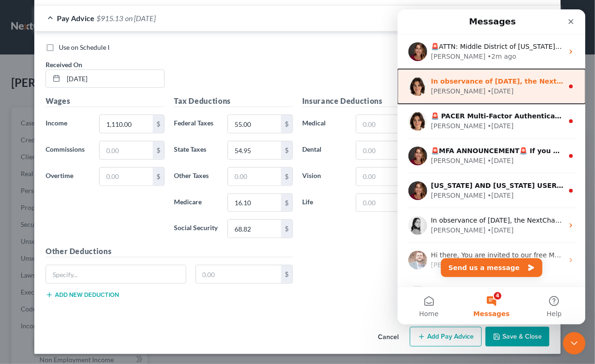  What do you see at coordinates (64, 65) in the screenshot?
I see `span: Received On` at bounding box center [64, 65].